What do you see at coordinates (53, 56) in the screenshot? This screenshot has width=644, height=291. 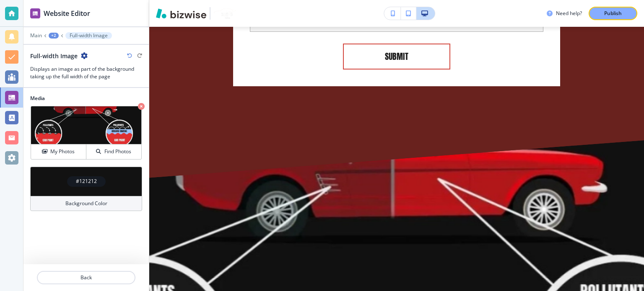 I see `h2: Full-width Image` at bounding box center [53, 56].